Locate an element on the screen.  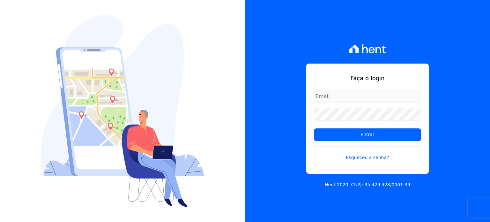
img: Login is located at coordinates (122, 111).